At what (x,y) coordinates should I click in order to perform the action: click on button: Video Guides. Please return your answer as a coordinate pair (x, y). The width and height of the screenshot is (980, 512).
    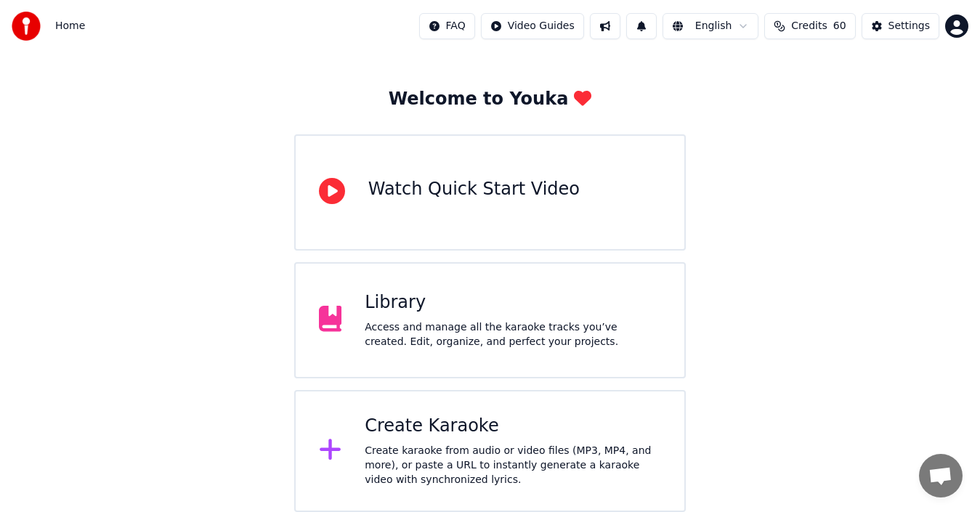
    Looking at the image, I should click on (533, 27).